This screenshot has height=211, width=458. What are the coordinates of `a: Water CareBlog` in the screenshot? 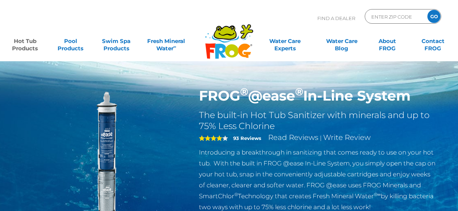 It's located at (342, 41).